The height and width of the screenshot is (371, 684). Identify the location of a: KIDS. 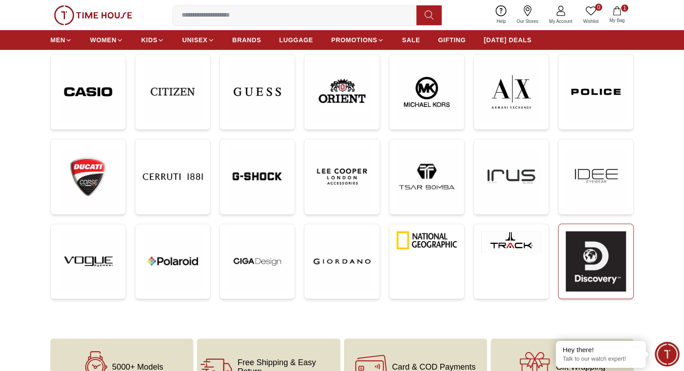
(152, 40).